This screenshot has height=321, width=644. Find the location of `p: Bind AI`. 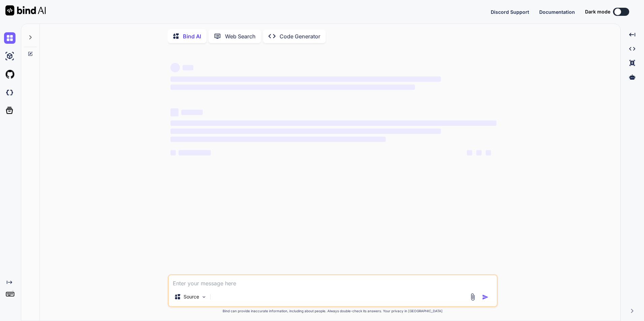

p: Bind AI is located at coordinates (192, 36).